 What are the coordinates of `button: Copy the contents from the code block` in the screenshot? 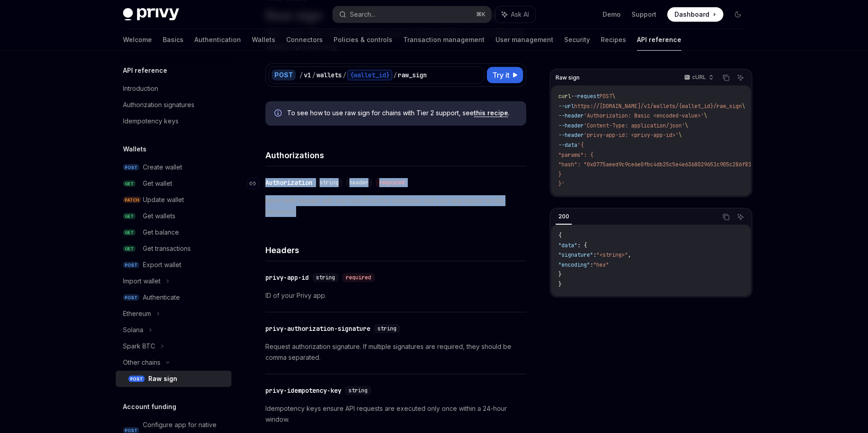 It's located at (726, 217).